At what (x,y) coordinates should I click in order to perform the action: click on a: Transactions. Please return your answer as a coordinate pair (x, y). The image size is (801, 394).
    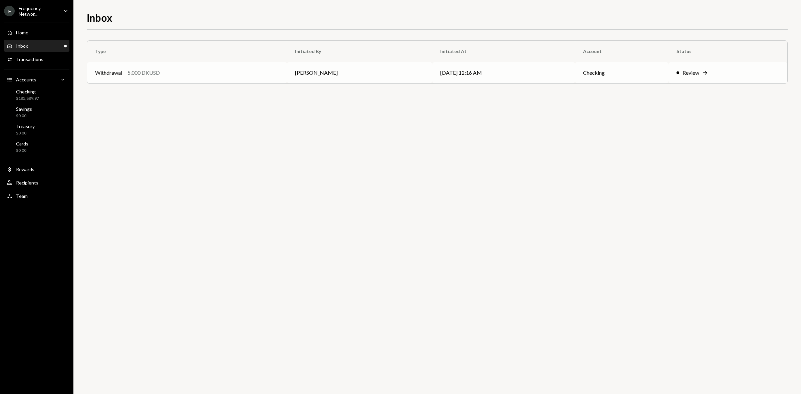
    Looking at the image, I should click on (37, 59).